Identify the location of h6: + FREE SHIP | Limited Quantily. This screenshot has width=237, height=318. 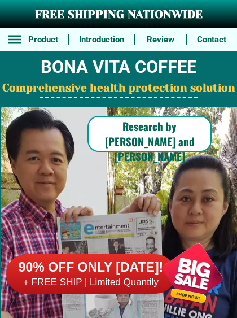
(91, 282).